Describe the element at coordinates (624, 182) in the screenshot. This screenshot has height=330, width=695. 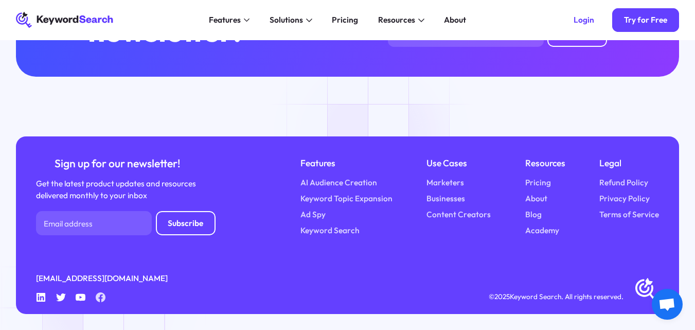
I see `a: Refund Policy` at that location.